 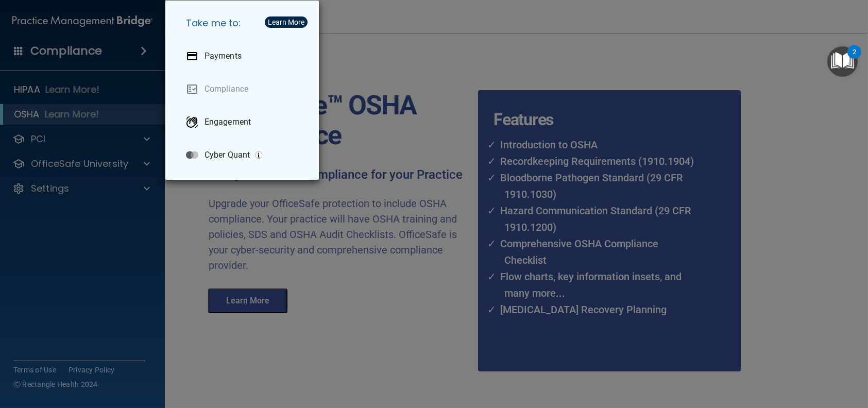 What do you see at coordinates (227, 155) in the screenshot?
I see `p: Cyber Quant` at bounding box center [227, 155].